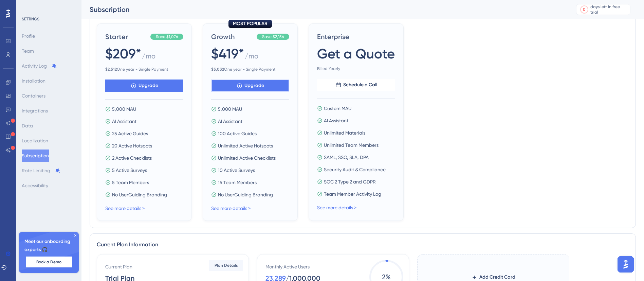  I want to click on button: Data, so click(27, 125).